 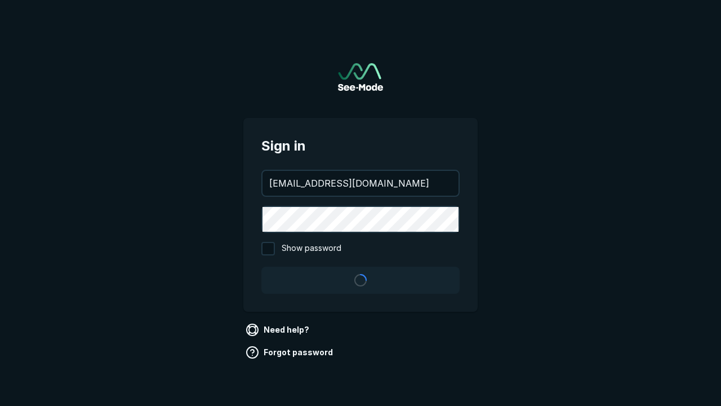 I want to click on a: Need help?, so click(x=278, y=330).